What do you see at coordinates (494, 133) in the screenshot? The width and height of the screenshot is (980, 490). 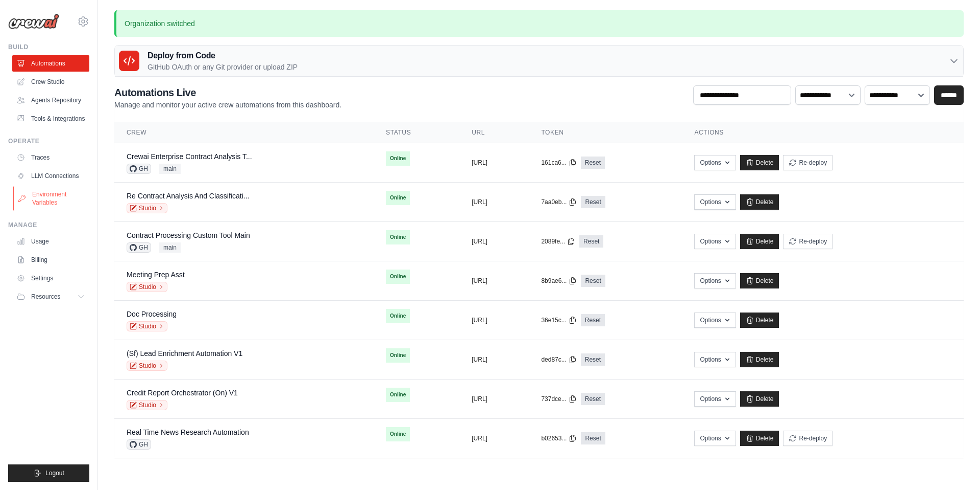 I see `th: URL` at bounding box center [494, 133].